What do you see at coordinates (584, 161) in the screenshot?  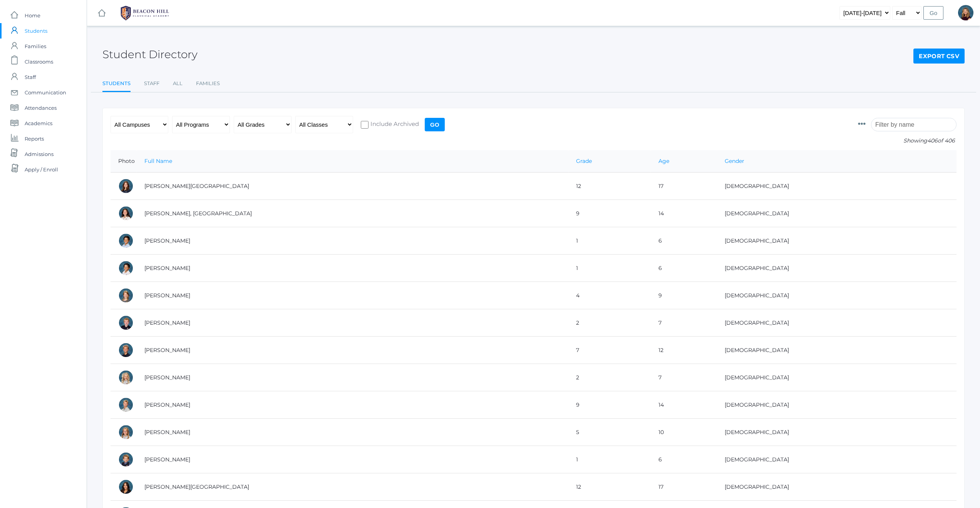 I see `a: Grade` at bounding box center [584, 161].